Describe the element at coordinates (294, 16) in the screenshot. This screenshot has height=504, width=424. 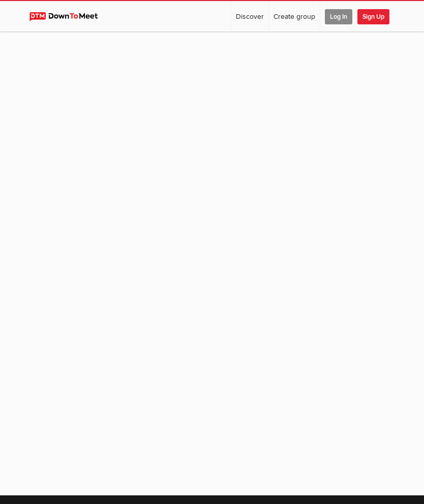
I see `a: Create group` at that location.